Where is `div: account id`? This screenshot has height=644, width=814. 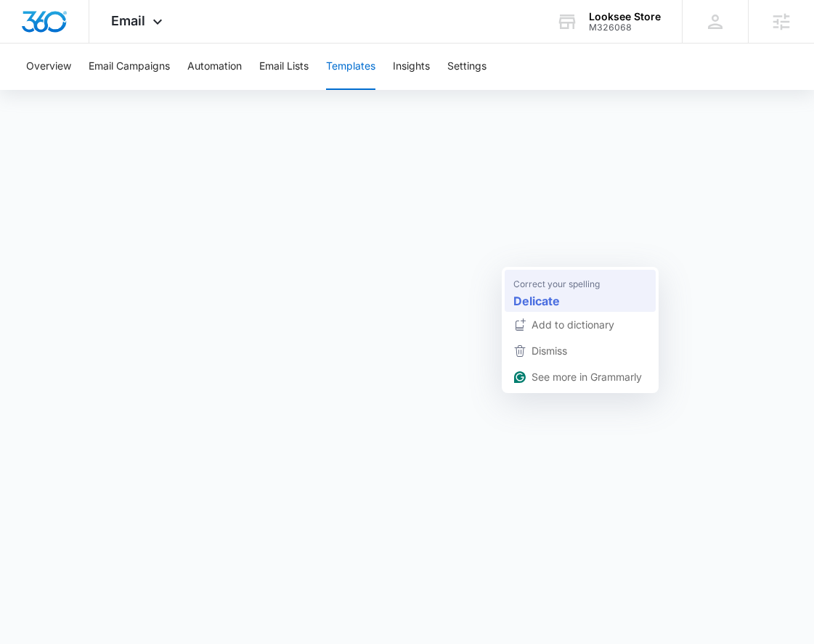 div: account id is located at coordinates (624, 28).